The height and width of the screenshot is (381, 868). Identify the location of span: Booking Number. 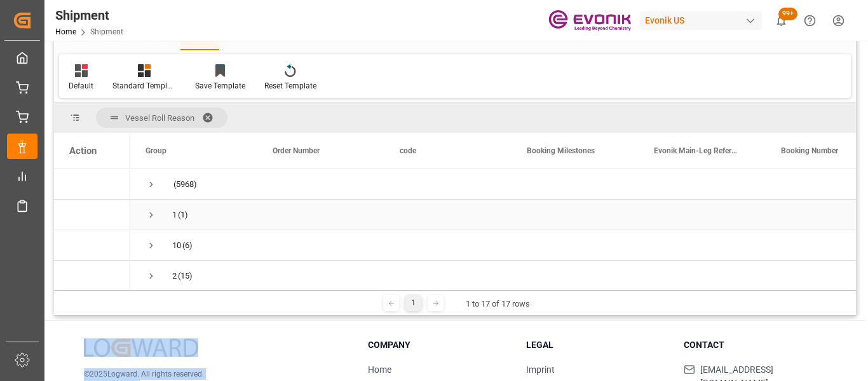
(810, 151).